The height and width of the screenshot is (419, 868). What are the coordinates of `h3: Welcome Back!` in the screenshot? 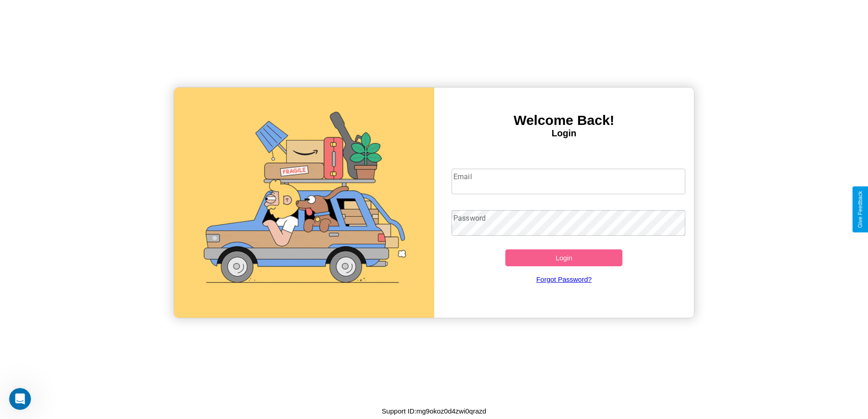 It's located at (564, 120).